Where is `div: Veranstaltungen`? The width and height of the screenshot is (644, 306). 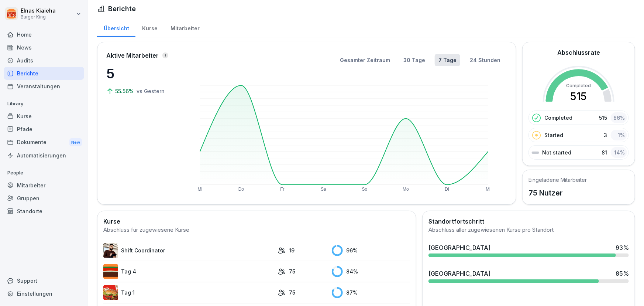 div: Veranstaltungen is located at coordinates (44, 86).